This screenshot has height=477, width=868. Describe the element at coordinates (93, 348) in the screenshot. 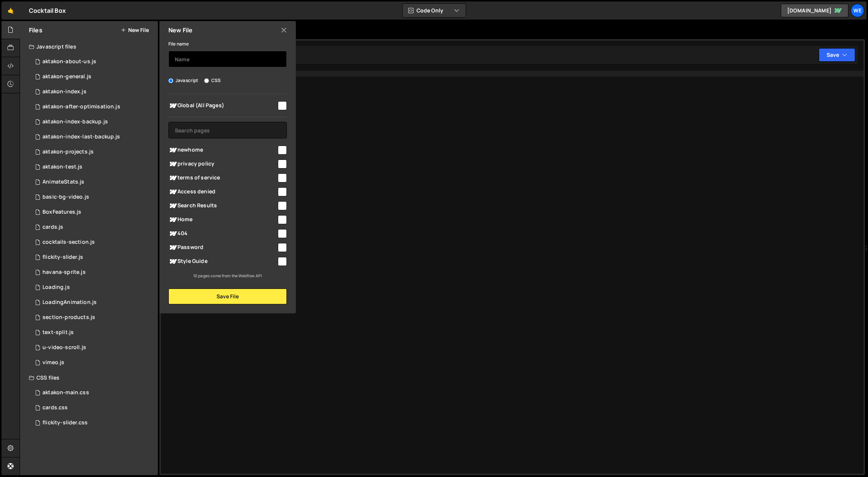

I see `div: 12094/41429.js` at that location.